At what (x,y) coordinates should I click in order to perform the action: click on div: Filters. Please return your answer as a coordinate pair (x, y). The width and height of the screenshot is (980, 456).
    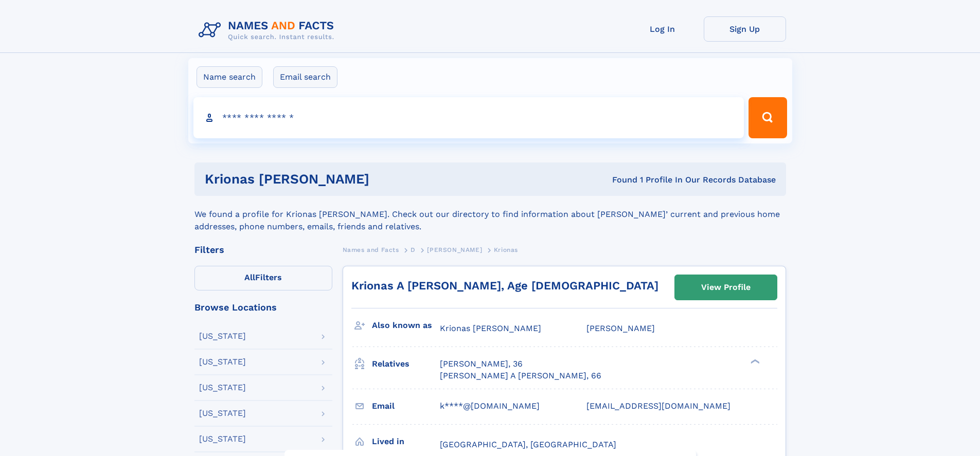
    Looking at the image, I should click on (263, 250).